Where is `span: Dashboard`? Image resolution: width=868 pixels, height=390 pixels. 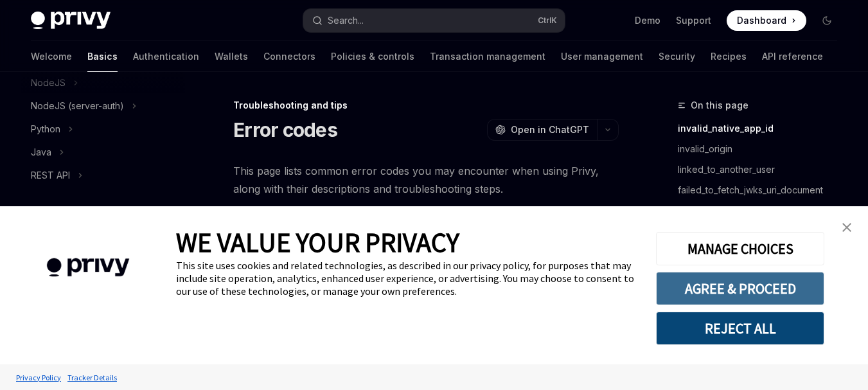 span: Dashboard is located at coordinates (761, 21).